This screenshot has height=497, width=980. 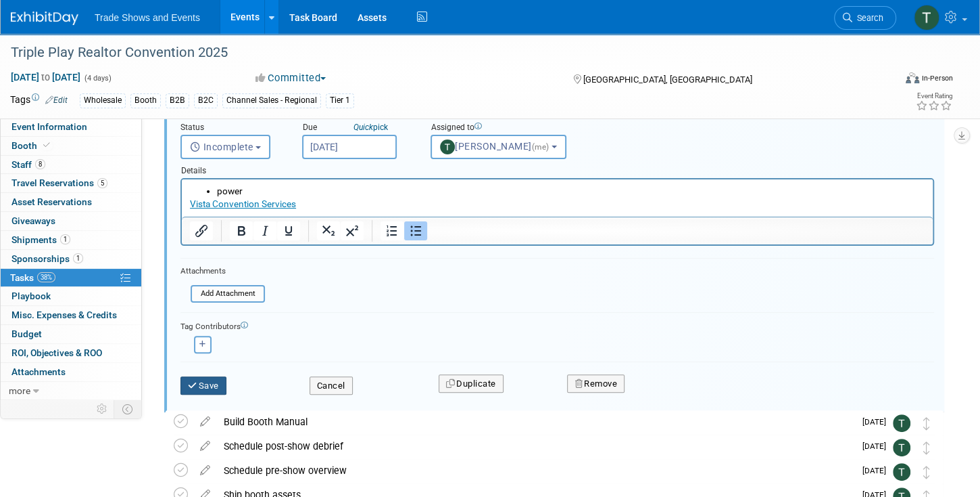 What do you see at coordinates (71, 126) in the screenshot?
I see `a: Event Information` at bounding box center [71, 126].